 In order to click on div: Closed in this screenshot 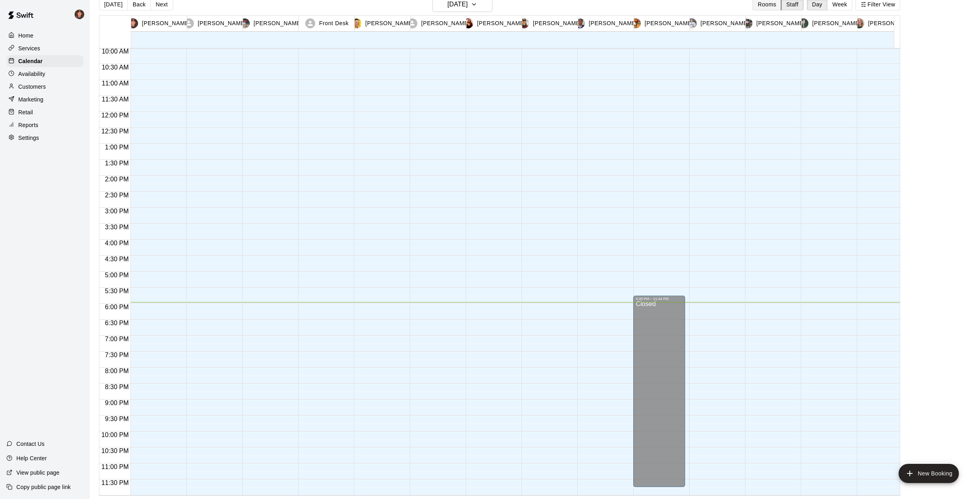, I will do `click(659, 393)`.